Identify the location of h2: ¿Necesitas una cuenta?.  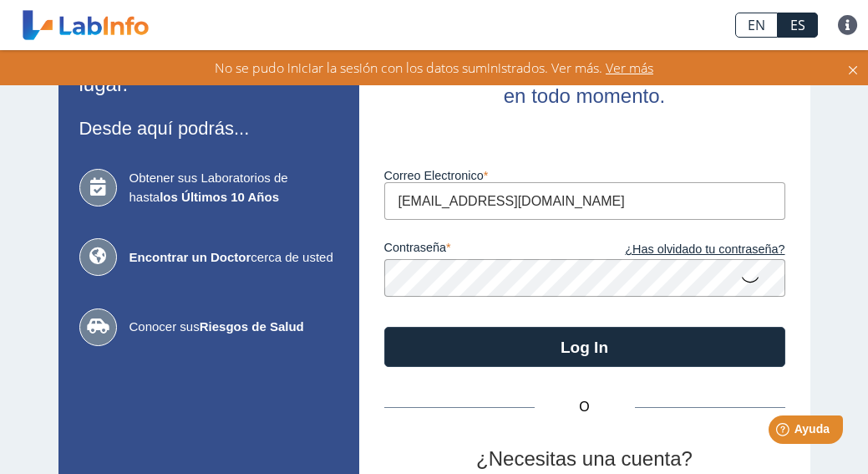
(585, 459).